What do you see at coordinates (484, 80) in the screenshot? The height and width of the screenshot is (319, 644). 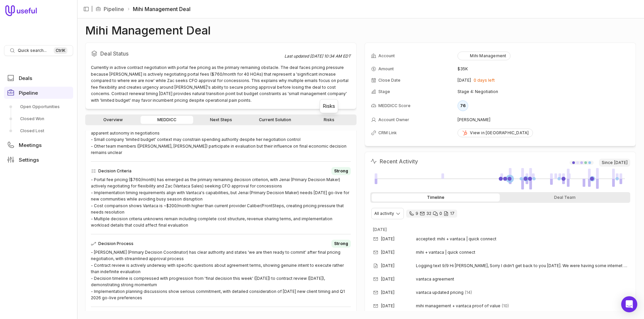 I see `span: 0 days left` at bounding box center [484, 80].